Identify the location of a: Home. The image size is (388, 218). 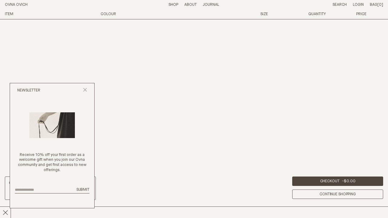
(16, 5).